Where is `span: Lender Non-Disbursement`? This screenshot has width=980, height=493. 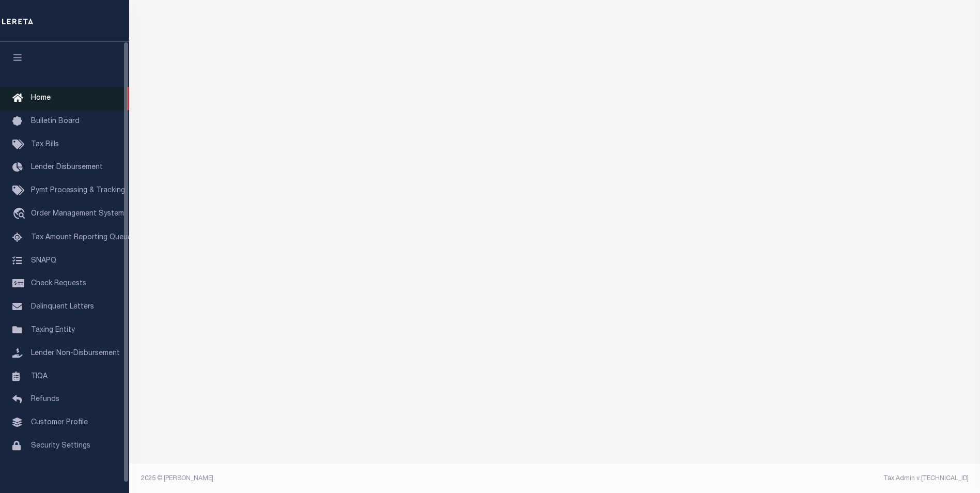
span: Lender Non-Disbursement is located at coordinates (76, 353).